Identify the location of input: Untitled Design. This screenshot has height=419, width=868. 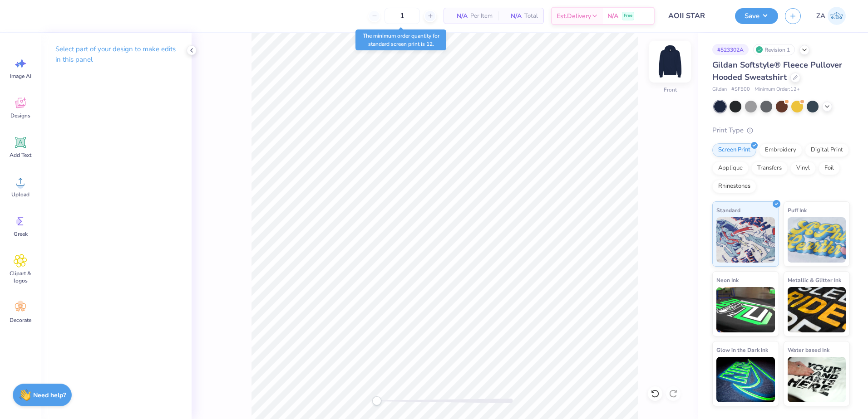
(694, 16).